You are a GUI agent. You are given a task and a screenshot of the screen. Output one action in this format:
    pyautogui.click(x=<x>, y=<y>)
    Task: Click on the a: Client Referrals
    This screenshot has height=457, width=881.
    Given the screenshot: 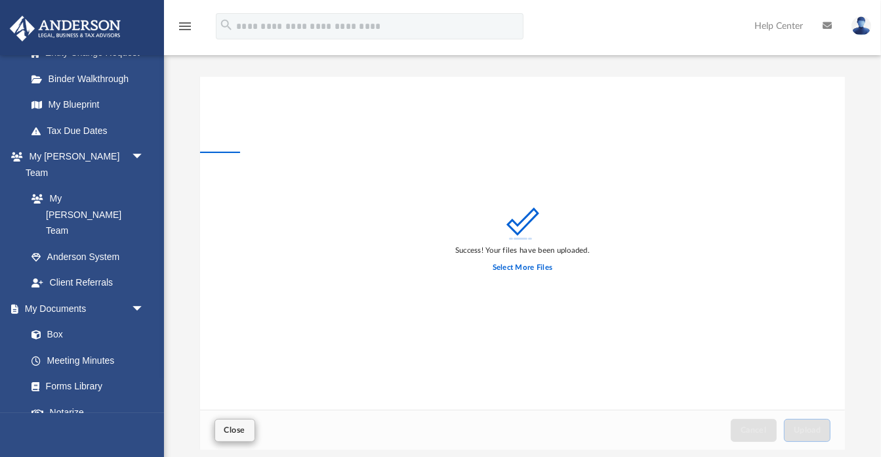 What is the action you would take?
    pyautogui.click(x=88, y=283)
    